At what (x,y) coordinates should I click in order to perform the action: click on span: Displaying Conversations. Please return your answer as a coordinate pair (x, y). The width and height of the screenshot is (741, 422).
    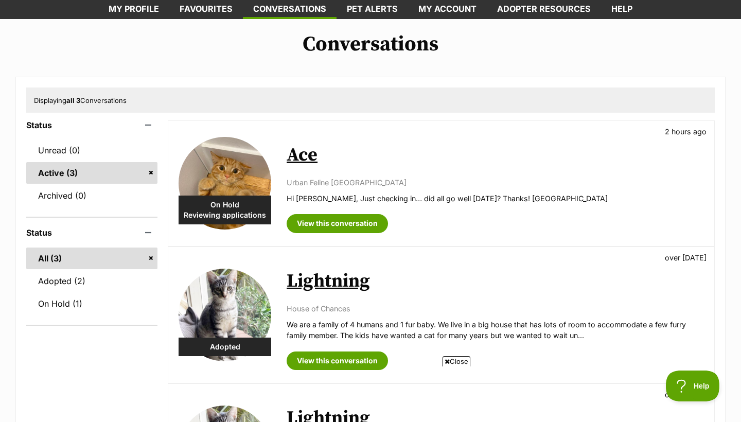
    Looking at the image, I should click on (80, 100).